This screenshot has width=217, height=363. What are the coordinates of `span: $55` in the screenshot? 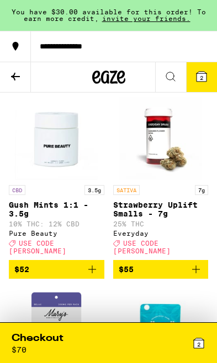 It's located at (126, 269).